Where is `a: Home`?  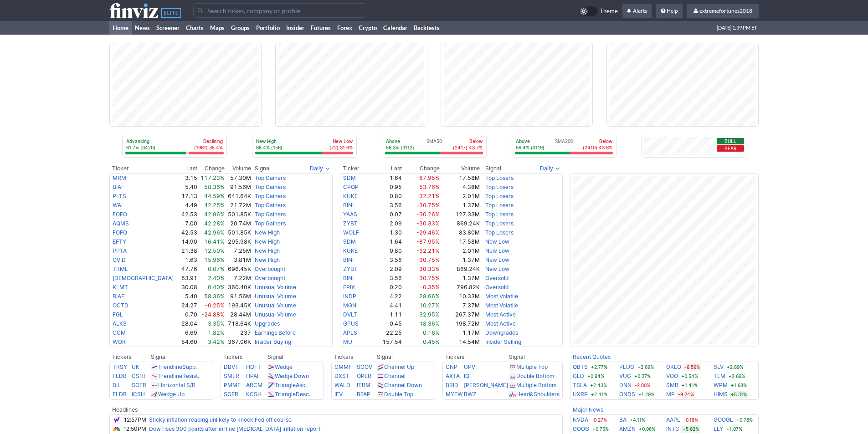
a: Home is located at coordinates (120, 28).